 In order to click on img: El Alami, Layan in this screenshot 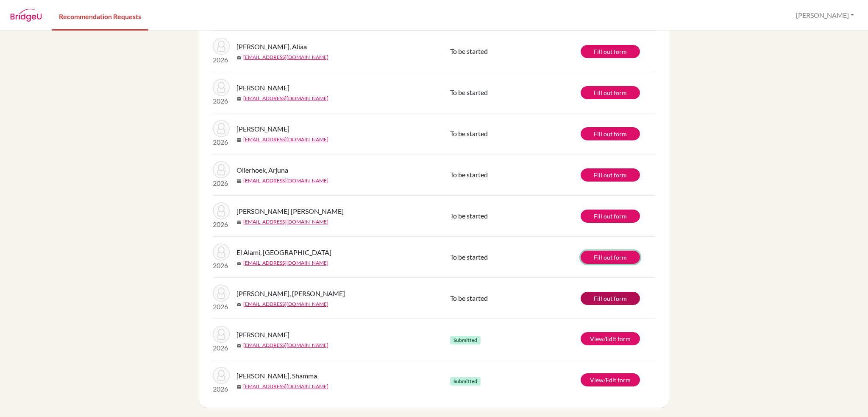, I will do `click(221, 252)`.